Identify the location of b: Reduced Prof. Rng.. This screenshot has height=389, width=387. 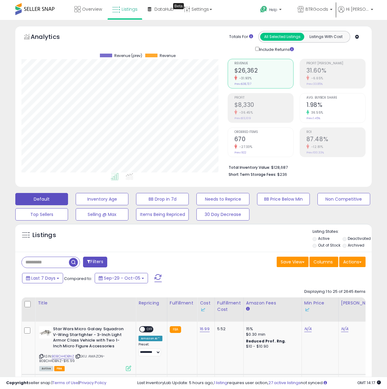
(266, 341).